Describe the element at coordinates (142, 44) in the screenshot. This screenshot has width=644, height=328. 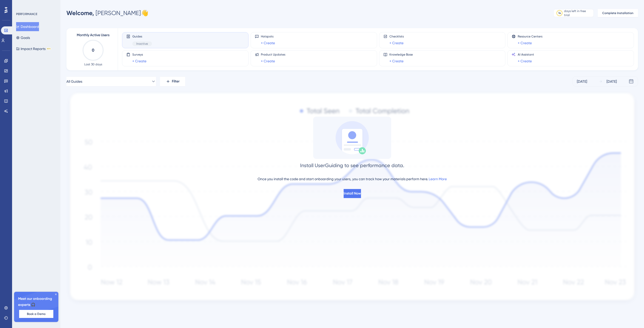
I see `span: Inactive` at that location.